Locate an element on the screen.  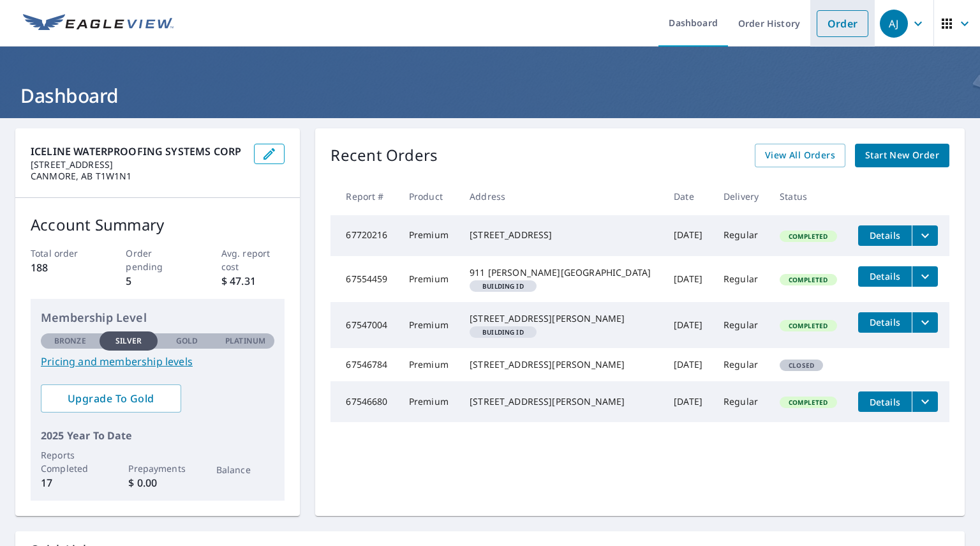
p: 2025 Year To Date is located at coordinates (157, 435).